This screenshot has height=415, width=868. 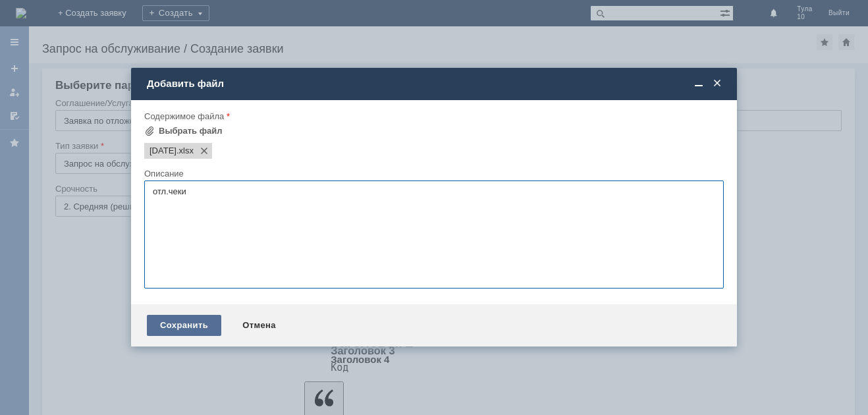 I want to click on div: Выбрать файл, so click(x=191, y=131).